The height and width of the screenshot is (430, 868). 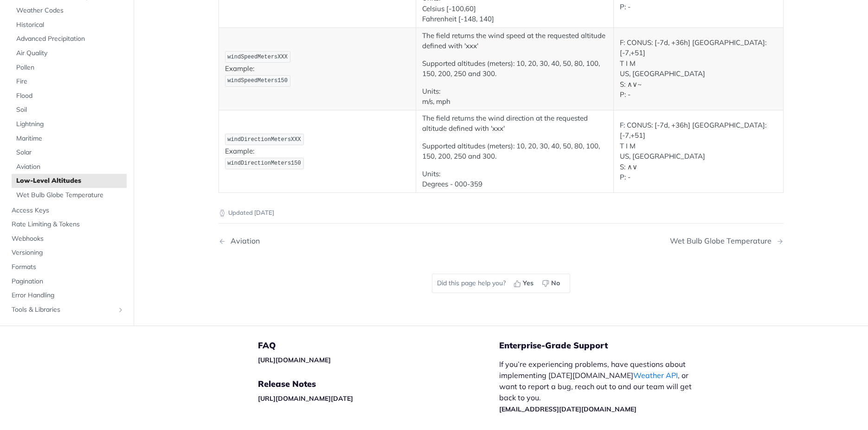 I want to click on a: Versioning, so click(x=67, y=253).